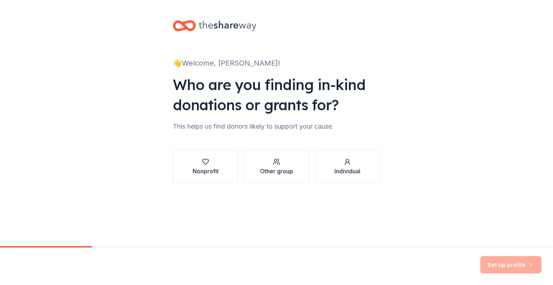 The height and width of the screenshot is (285, 553). Describe the element at coordinates (348, 167) in the screenshot. I see `button: Individual` at that location.